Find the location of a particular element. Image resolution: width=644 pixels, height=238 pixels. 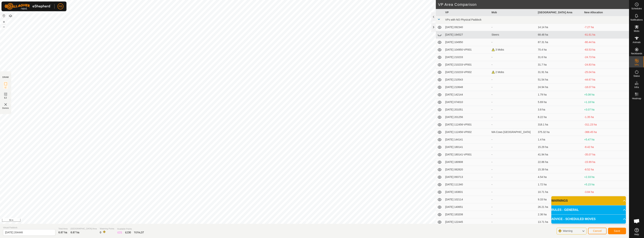

td: 31.6 ha is located at coordinates (560, 57).